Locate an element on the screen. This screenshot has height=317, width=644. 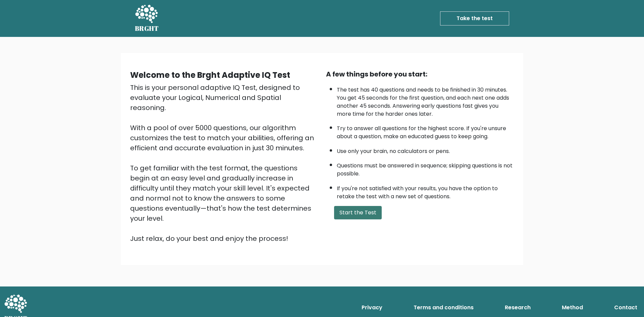
a: Privacy is located at coordinates (372, 308).